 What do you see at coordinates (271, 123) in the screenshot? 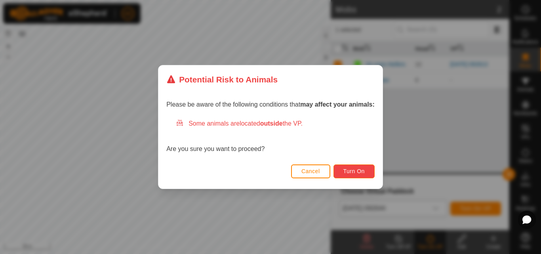
I see `span: located the VP.` at bounding box center [271, 123].